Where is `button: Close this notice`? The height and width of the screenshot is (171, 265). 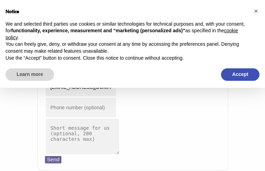
button: Close this notice is located at coordinates (256, 11).